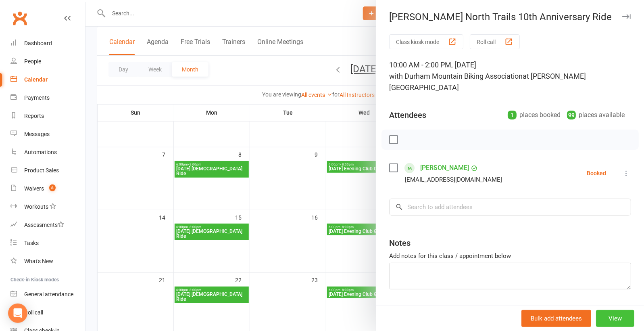  What do you see at coordinates (44, 225) in the screenshot?
I see `div: Assessments` at bounding box center [44, 225].